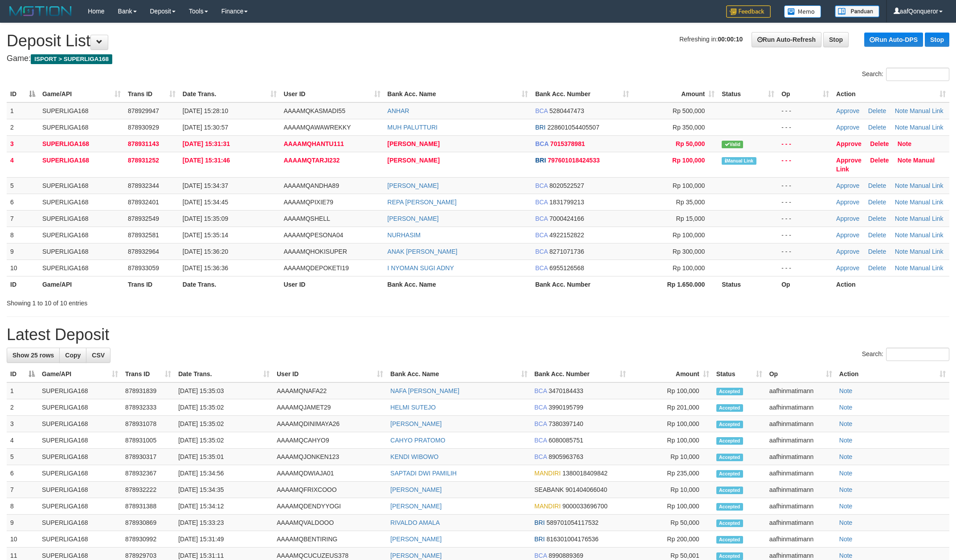  Describe the element at coordinates (199, 301) in the screenshot. I see `div: Showing 1 to 10 of 10 entries` at that location.